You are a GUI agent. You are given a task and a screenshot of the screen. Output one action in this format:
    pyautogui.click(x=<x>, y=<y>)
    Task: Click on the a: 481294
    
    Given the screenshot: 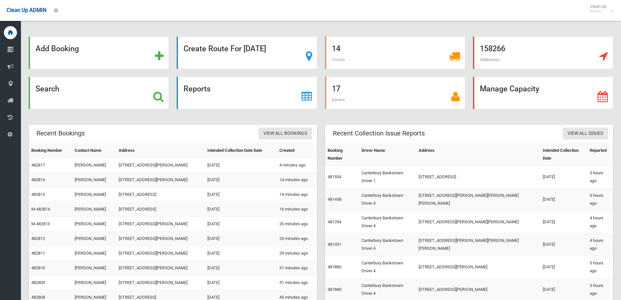 What is the action you would take?
    pyautogui.click(x=334, y=221)
    